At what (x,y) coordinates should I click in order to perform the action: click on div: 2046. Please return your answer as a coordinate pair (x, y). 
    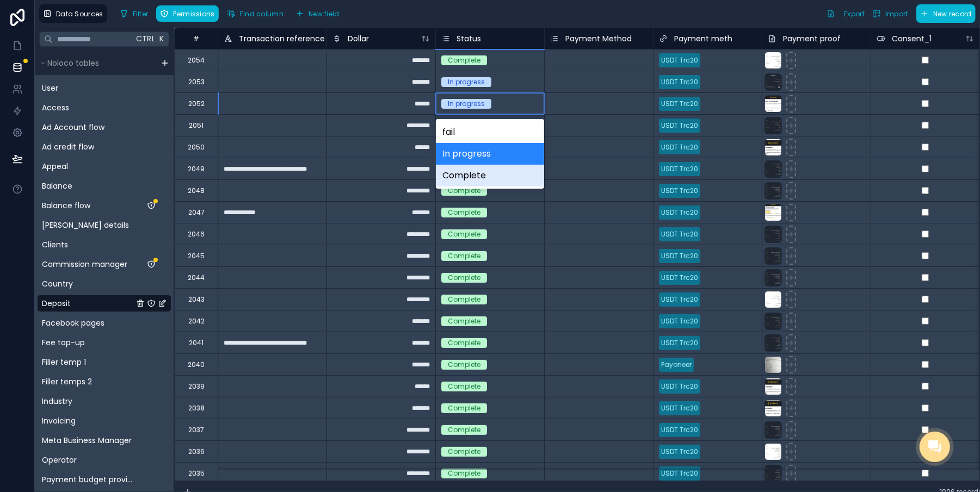
    Looking at the image, I should click on (196, 234).